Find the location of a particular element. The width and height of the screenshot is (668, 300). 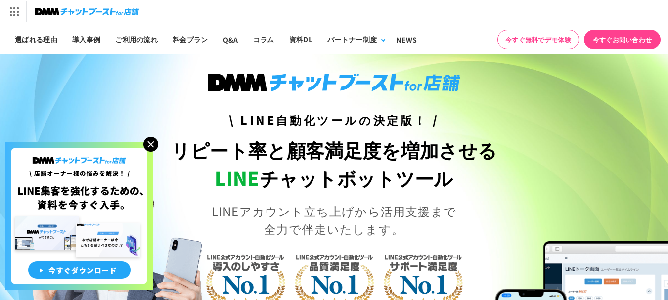

a: 今すぐお問い合わせ is located at coordinates (622, 40).